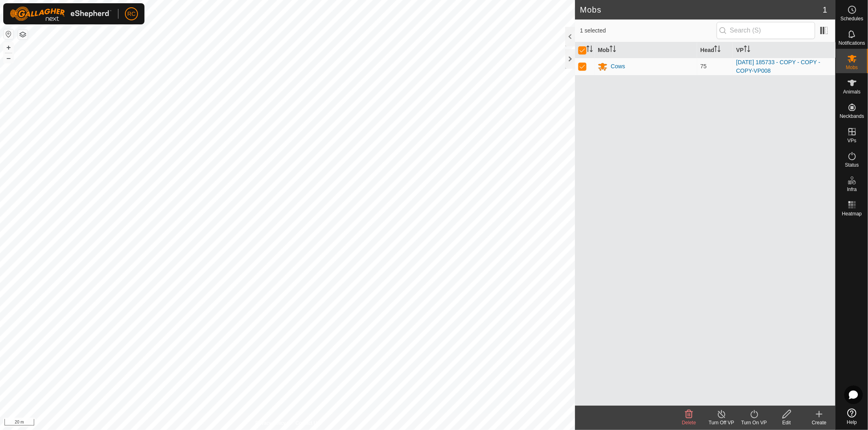  I want to click on span: 1, so click(825, 10).